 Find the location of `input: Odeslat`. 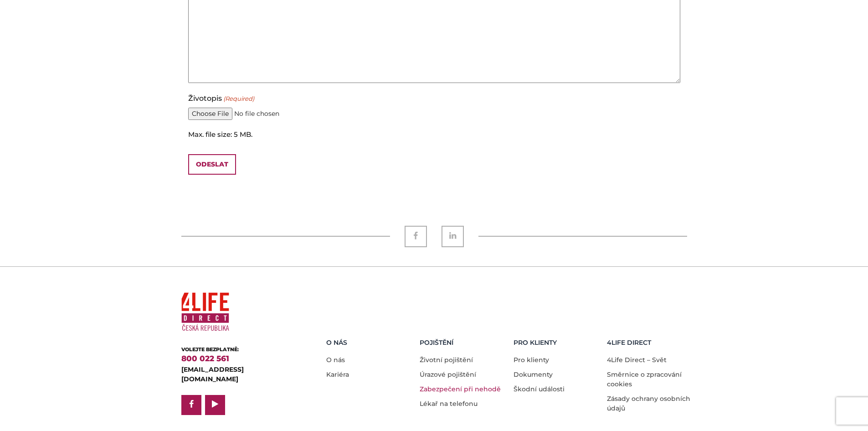

input: Odeslat is located at coordinates (212, 164).